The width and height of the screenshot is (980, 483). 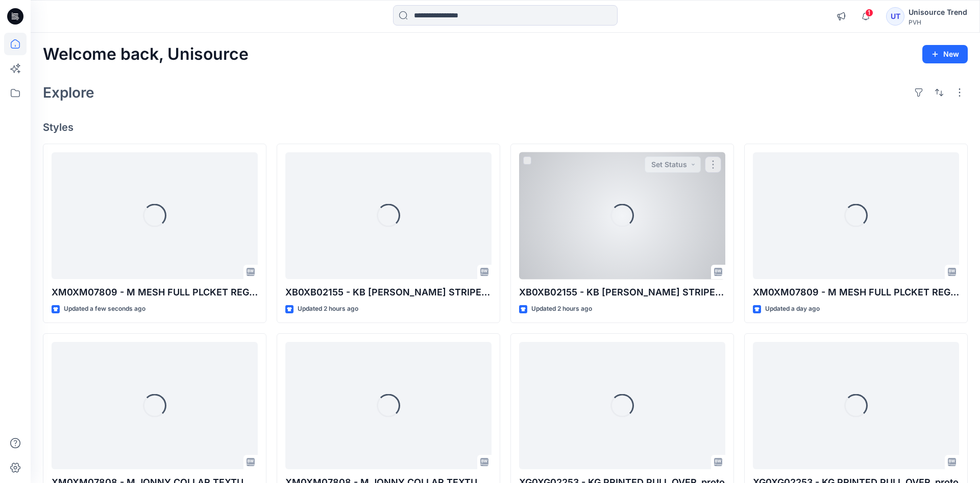 What do you see at coordinates (145, 54) in the screenshot?
I see `h2: Welcome back, Unisource` at bounding box center [145, 54].